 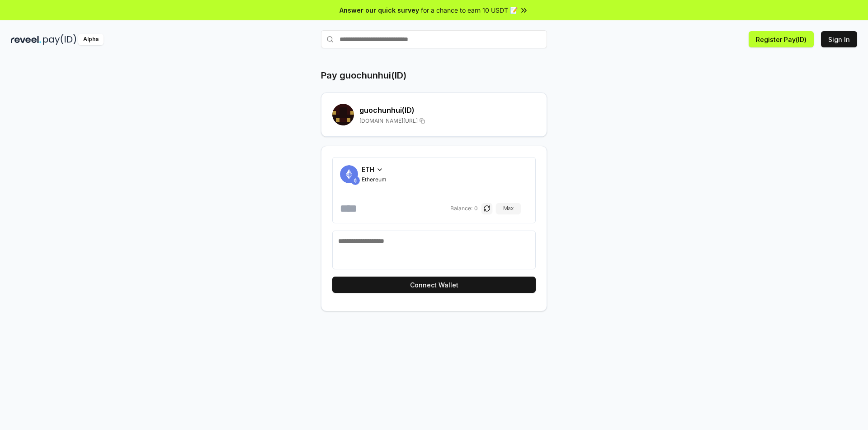 What do you see at coordinates (368, 169) in the screenshot?
I see `span: ETH` at bounding box center [368, 169].